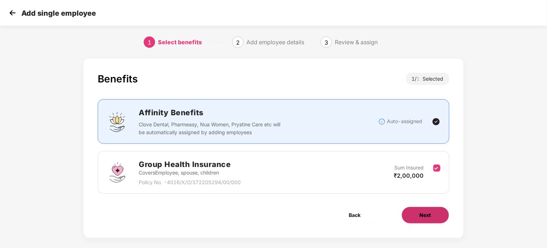 The height and width of the screenshot is (248, 547). Describe the element at coordinates (427, 79) in the screenshot. I see `div: 1 / Selected` at that location.